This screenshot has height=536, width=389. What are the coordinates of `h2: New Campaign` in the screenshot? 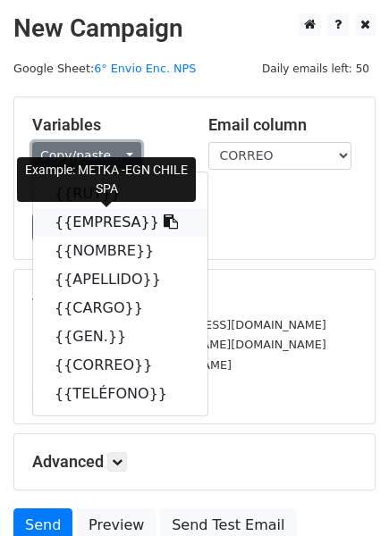 It's located at (194, 29).